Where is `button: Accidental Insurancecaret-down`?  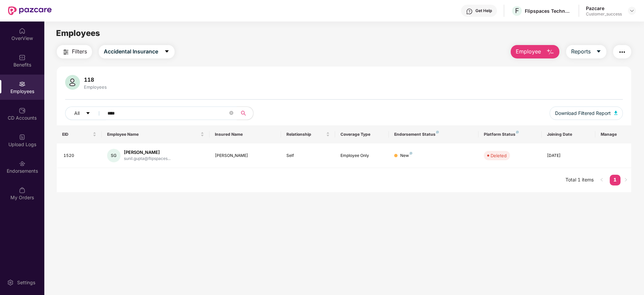
button: Accidental Insurancecaret-down is located at coordinates (137, 52).